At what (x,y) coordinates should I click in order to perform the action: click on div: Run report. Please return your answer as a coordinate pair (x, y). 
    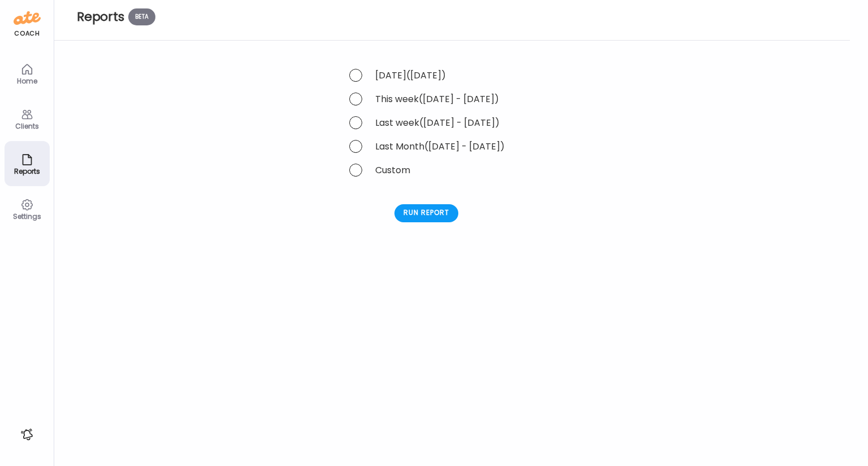
    Looking at the image, I should click on (426, 213).